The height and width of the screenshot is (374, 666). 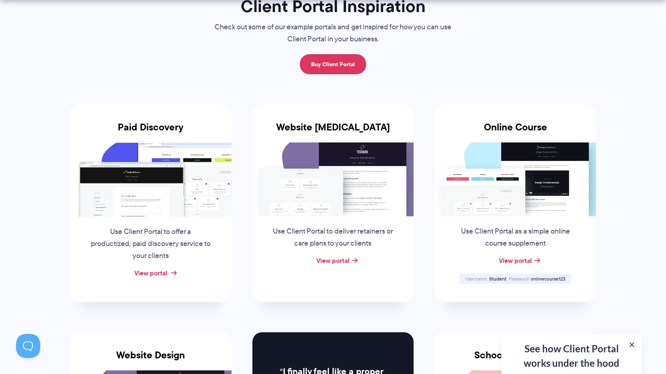 I want to click on p: Check out some of our example portals and get inspired for how you can use Client Portal in your ..., so click(x=333, y=33).